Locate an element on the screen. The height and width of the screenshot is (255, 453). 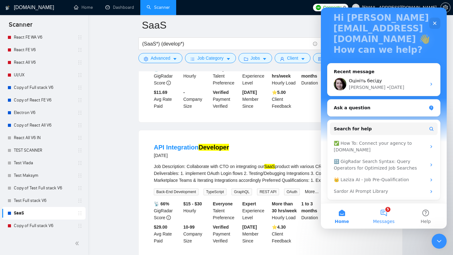
b: 📡 66% is located at coordinates (161, 204).